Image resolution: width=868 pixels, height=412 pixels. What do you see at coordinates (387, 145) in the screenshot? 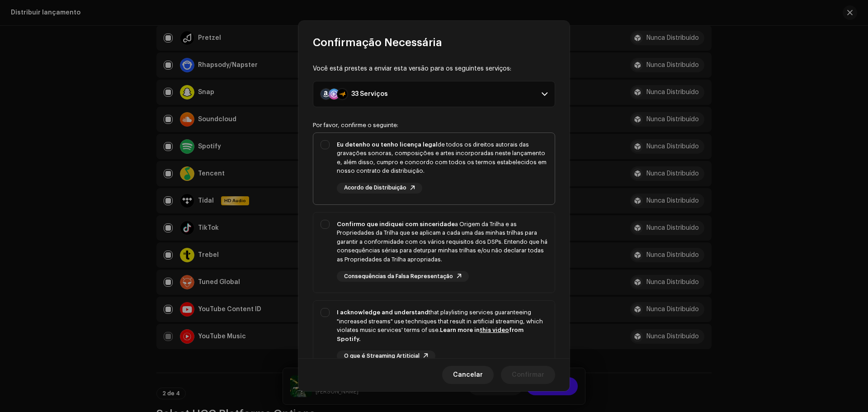
I see `strong: Eu detenho ou tenho licença legal` at bounding box center [387, 145].